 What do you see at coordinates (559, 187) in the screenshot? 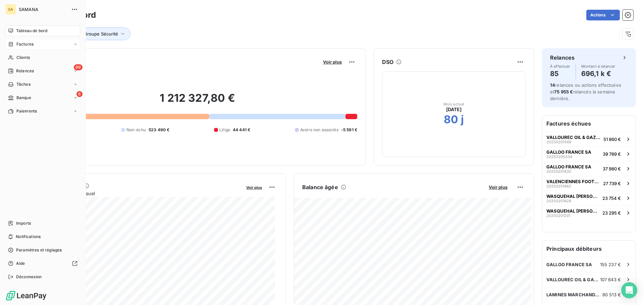
I see `span: 20250201482` at bounding box center [559, 187].